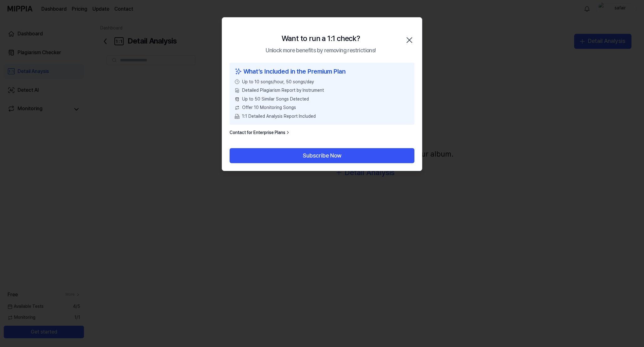 Image resolution: width=644 pixels, height=347 pixels. What do you see at coordinates (321, 38) in the screenshot?
I see `div: Want to run a 1:1 check?` at bounding box center [321, 38].